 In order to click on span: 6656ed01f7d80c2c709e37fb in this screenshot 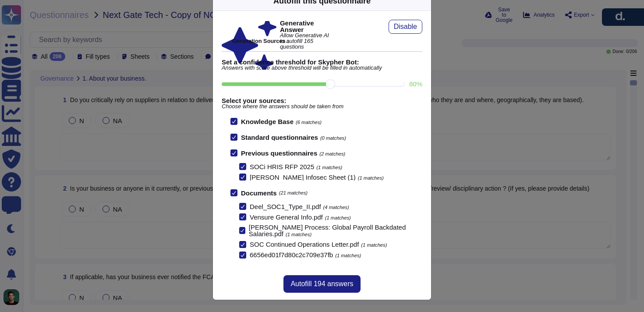, I will do `click(291, 254)`.